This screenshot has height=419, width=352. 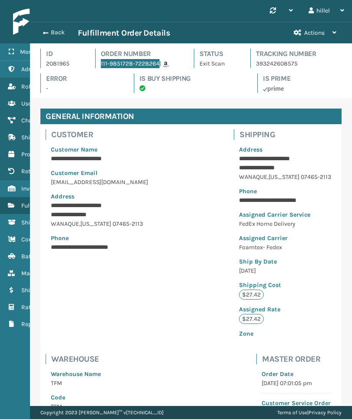 What do you see at coordinates (291, 54) in the screenshot?
I see `h4: Tracking Number` at bounding box center [291, 54].